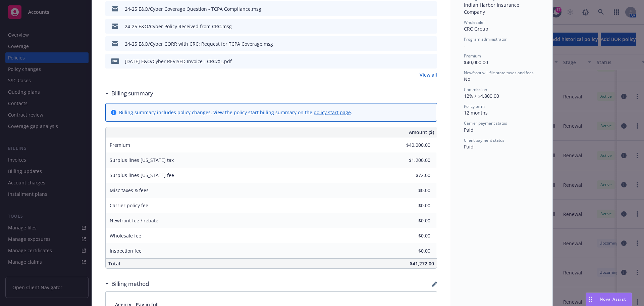 The height and width of the screenshot is (306, 644). Describe the element at coordinates (590, 299) in the screenshot. I see `div: Drag to move` at that location.